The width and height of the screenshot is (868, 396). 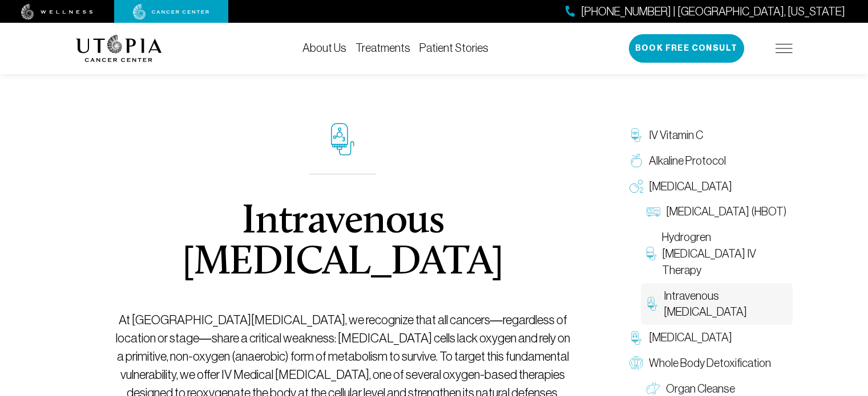 I want to click on img: wellness, so click(x=57, y=12).